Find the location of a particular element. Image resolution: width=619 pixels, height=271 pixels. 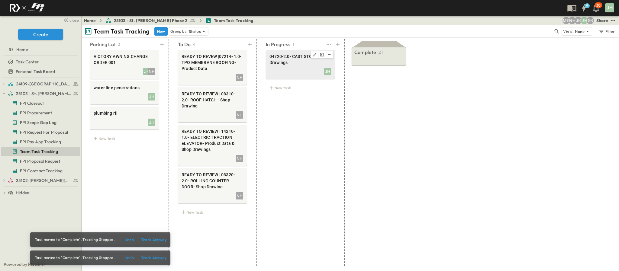

span: FPI Procurement is located at coordinates (36, 113).